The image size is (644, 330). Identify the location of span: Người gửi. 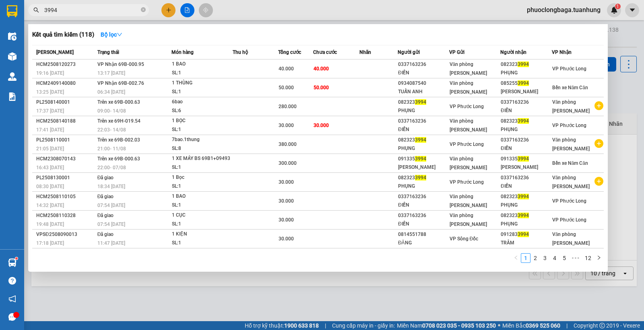
(409, 52).